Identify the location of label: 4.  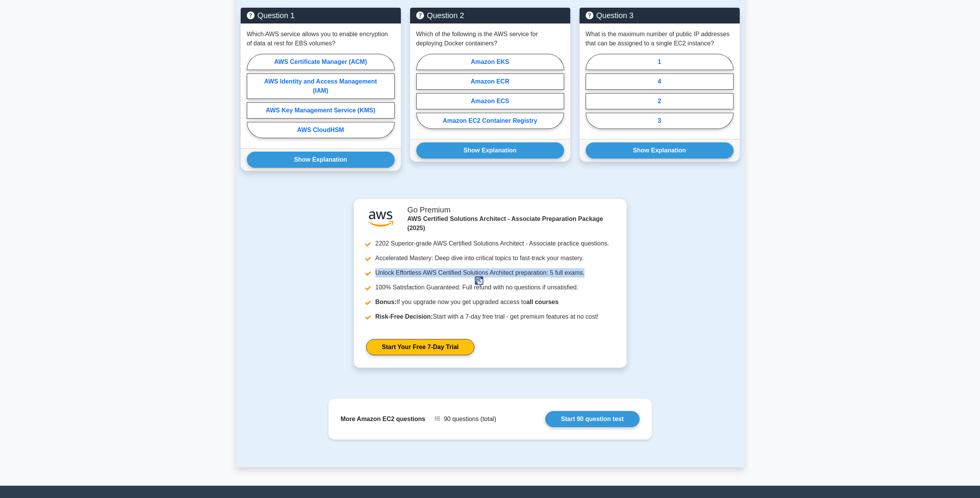
(659, 82).